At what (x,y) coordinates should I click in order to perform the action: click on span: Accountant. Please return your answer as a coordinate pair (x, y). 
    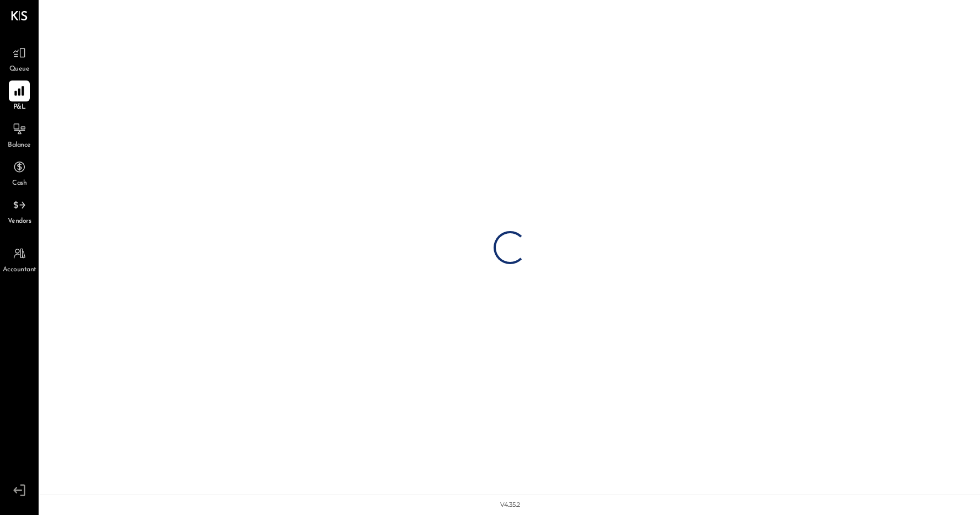
    Looking at the image, I should click on (20, 270).